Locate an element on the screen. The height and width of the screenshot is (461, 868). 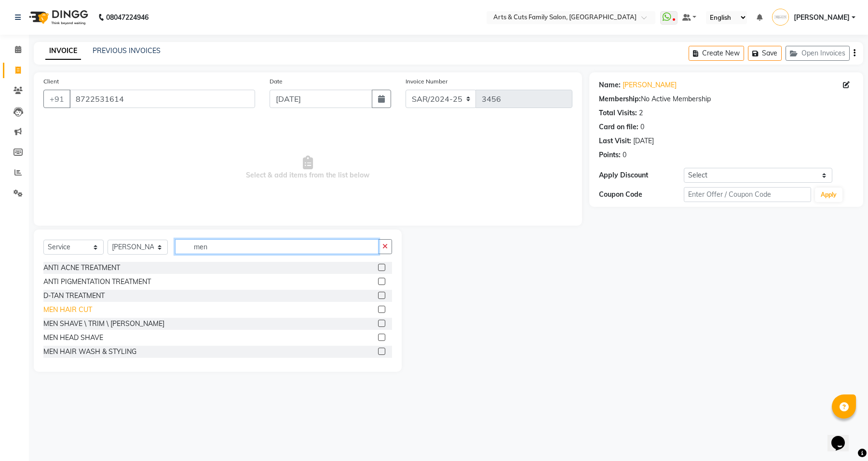
a: INVOICE is located at coordinates (63, 51).